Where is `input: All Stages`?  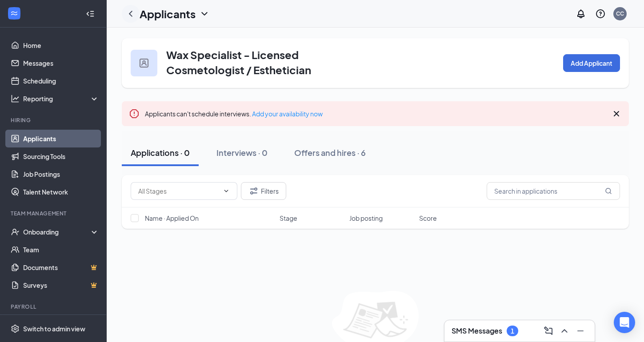
input: All Stages is located at coordinates (179, 191).